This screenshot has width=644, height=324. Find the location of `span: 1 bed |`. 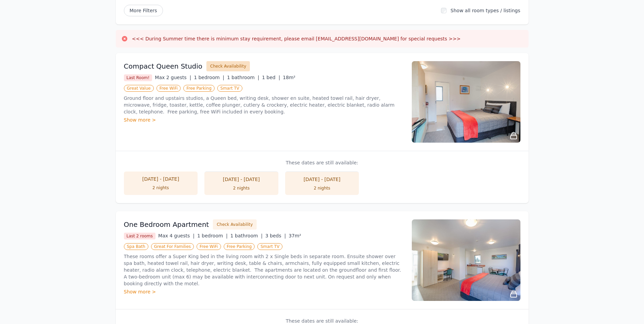

span: 1 bed | is located at coordinates (271, 77).